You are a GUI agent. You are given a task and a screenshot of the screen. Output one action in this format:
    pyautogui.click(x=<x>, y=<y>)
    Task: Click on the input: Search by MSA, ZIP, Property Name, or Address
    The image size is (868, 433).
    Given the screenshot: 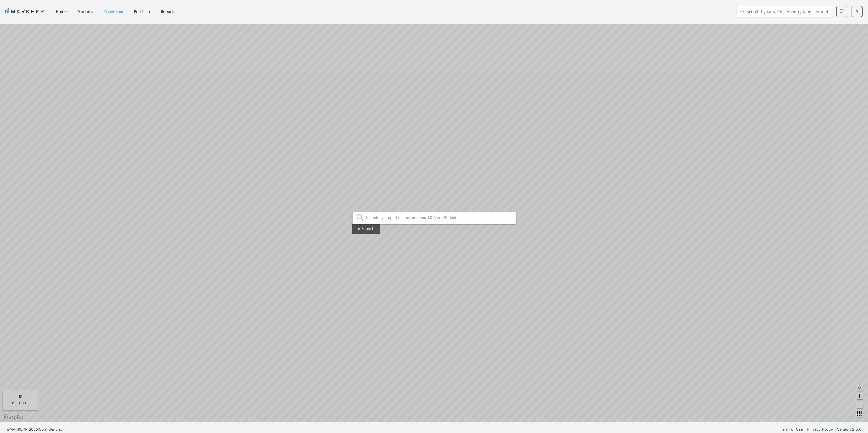 What is the action you would take?
    pyautogui.click(x=787, y=12)
    